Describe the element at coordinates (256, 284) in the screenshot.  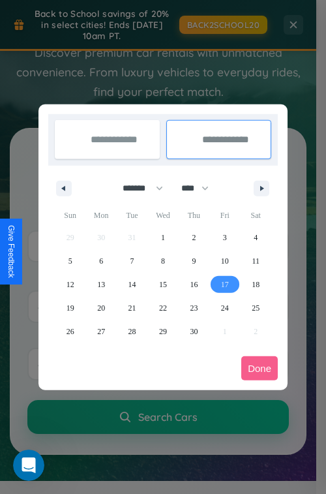
I see `button: 18` at that location.